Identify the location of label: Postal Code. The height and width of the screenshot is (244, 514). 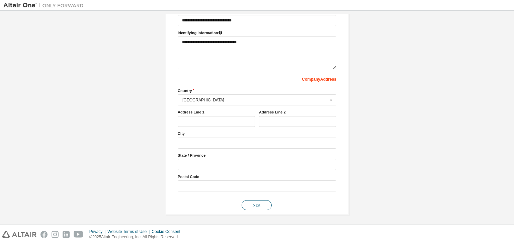
(257, 177).